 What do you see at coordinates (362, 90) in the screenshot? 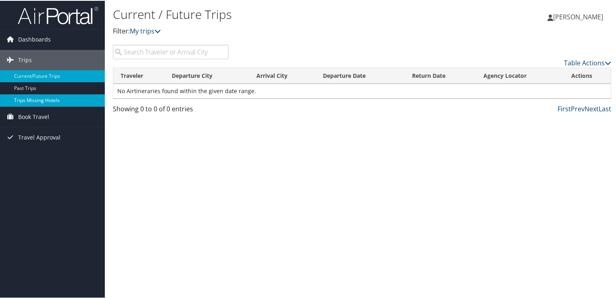
I see `td: No Airtineraries found within the given date range.` at bounding box center [362, 90].